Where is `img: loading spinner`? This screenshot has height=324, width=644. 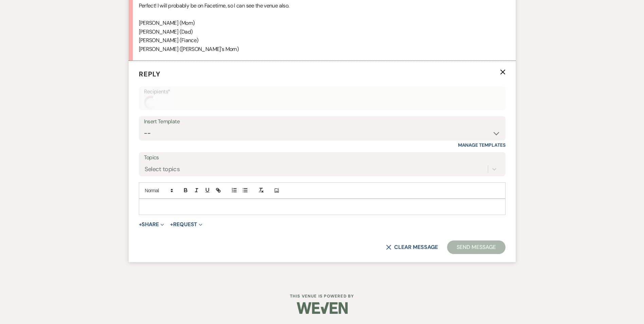 img: loading spinner is located at coordinates (151, 103).